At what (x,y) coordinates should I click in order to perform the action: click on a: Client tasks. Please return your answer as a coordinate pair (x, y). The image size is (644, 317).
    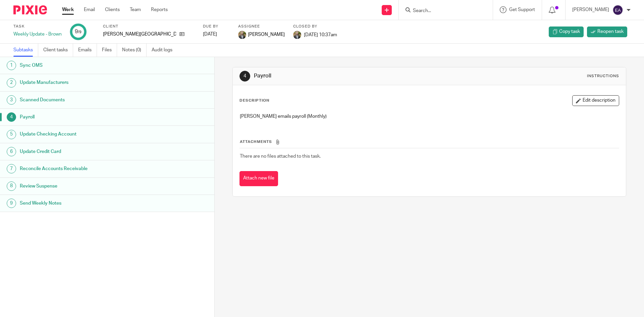
    Looking at the image, I should click on (58, 50).